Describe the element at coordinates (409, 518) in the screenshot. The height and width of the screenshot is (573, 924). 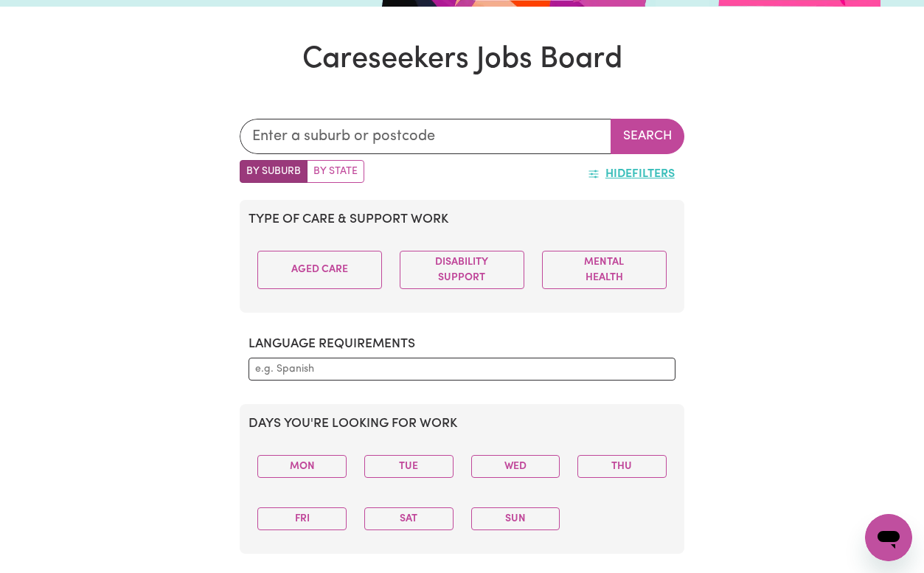
I see `button: Sat` at that location.